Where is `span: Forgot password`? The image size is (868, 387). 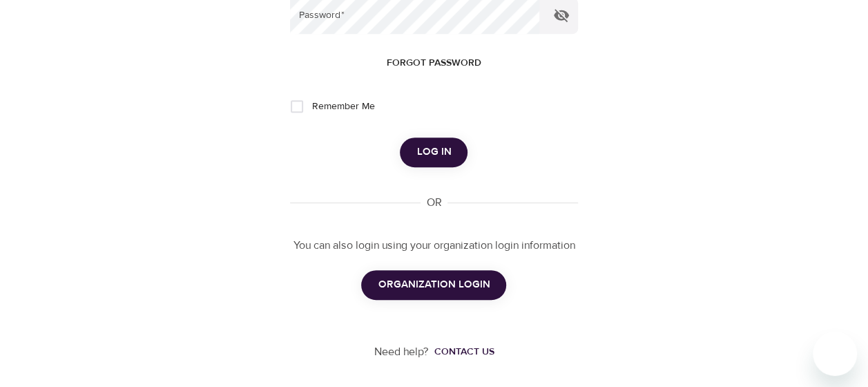
span: Forgot password is located at coordinates (434, 63).